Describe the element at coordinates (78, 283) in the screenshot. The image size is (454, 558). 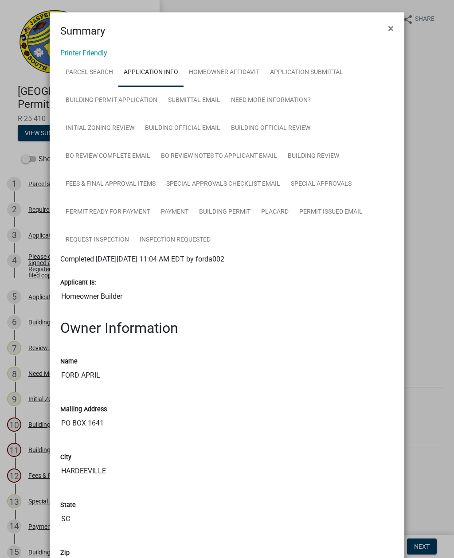
I see `label: Applicant Is:` at that location.